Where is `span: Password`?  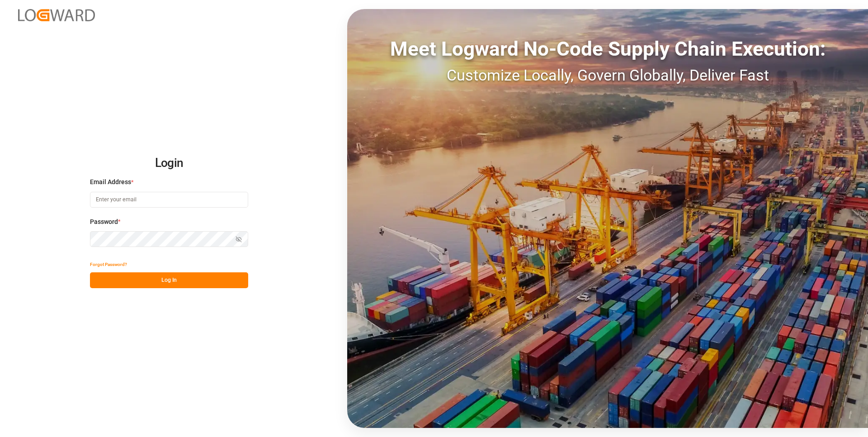
span: Password is located at coordinates (104, 222).